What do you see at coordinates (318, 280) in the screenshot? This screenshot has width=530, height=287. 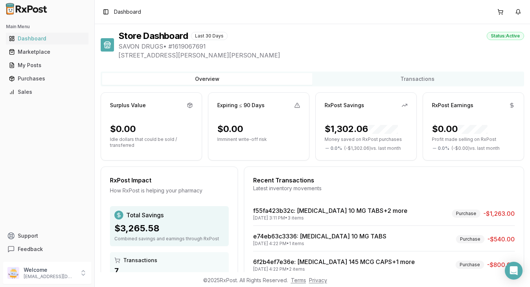 I see `a: Privacy` at bounding box center [318, 280].